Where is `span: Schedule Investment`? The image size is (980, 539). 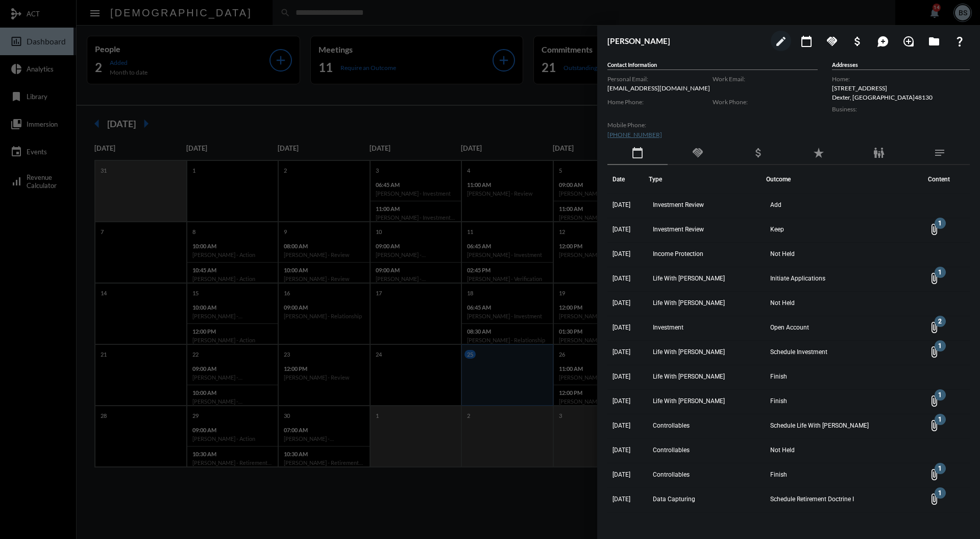
span: Schedule Investment is located at coordinates (799, 352).